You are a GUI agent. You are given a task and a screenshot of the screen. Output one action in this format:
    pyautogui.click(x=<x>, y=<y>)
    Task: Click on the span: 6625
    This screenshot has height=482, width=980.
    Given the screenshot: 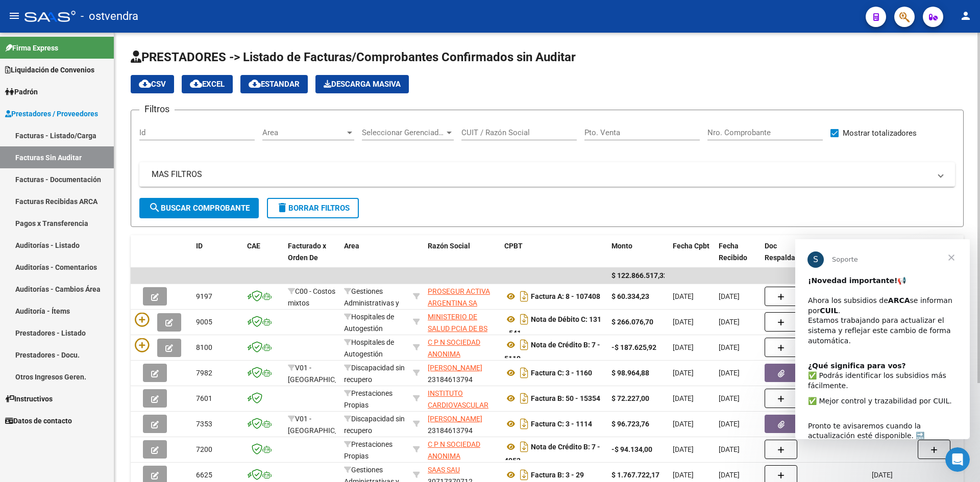 What is the action you would take?
    pyautogui.click(x=204, y=475)
    